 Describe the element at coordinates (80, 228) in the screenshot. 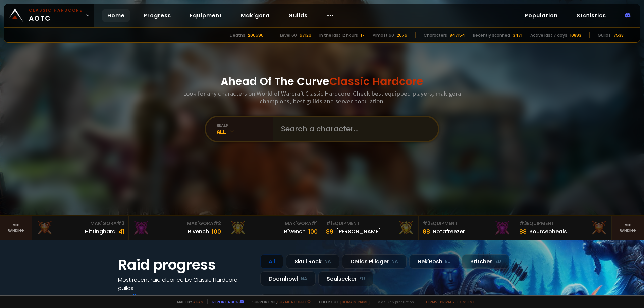

I see `a: Mak'Gora#3Hittinghard41` at that location.